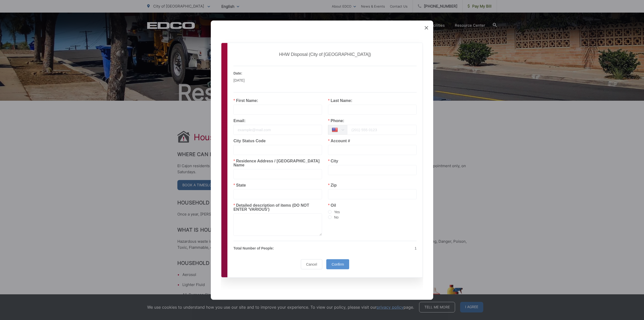 The image size is (644, 320). I want to click on label: State, so click(239, 185).